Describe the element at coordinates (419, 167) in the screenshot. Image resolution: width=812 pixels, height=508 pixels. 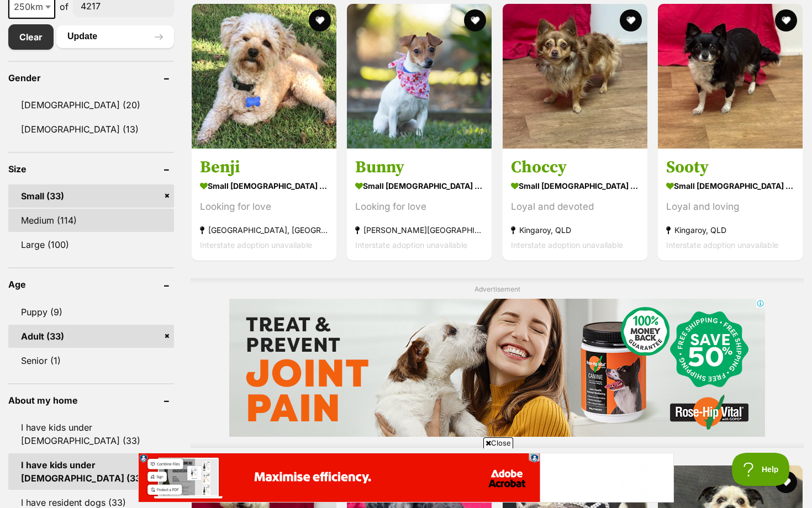
I see `h3: Bunny` at that location.